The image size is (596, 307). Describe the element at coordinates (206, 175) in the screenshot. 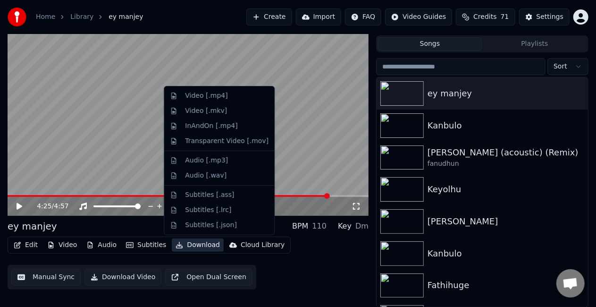

I see `div: Audio [.wav]` at that location.